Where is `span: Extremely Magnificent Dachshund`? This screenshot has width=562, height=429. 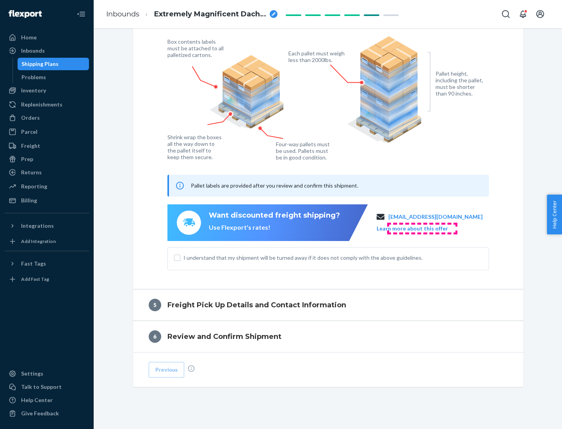 span: Extremely Magnificent Dachshund is located at coordinates (210, 14).